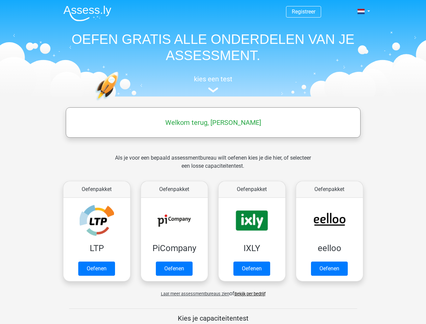 Image resolution: width=426 pixels, height=324 pixels. Describe the element at coordinates (213, 166) in the screenshot. I see `div: Als je voor een bepaald assessmentbureau wilt oefenen kies je die hier, of selecteer een losse ca...` at that location.